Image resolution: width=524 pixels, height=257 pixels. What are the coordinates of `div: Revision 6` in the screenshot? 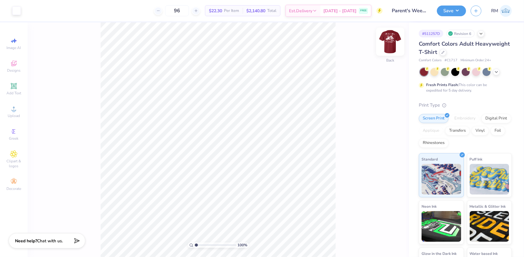 It's located at (461, 33).